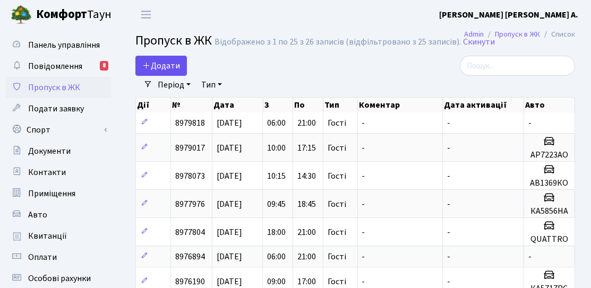  What do you see at coordinates (190, 282) in the screenshot?
I see `span: 8976190` at bounding box center [190, 282].